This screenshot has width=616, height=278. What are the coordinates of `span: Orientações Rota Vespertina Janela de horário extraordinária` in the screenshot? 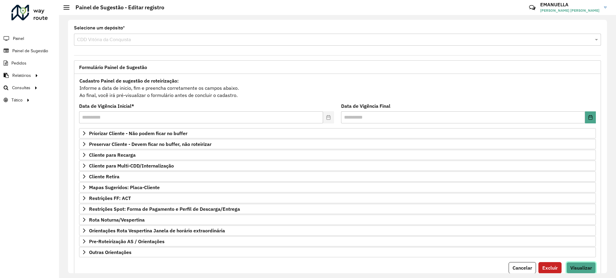 It's located at (157, 231).